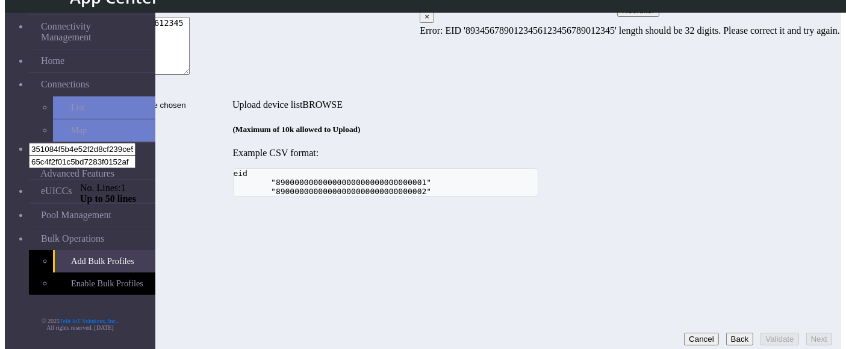 This screenshot has height=349, width=846. I want to click on a: Home, so click(92, 61).